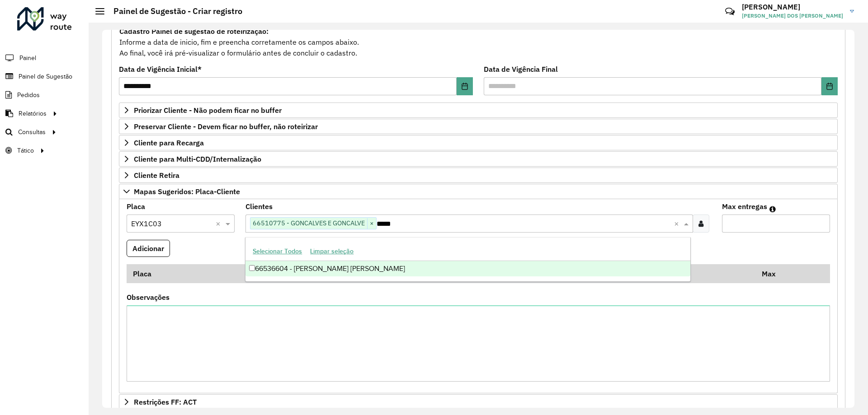 This screenshot has height=415, width=868. What do you see at coordinates (226, 127) in the screenshot?
I see `span: Preservar Cliente - Devem ficar no buffer, não roteirizar` at bounding box center [226, 127].